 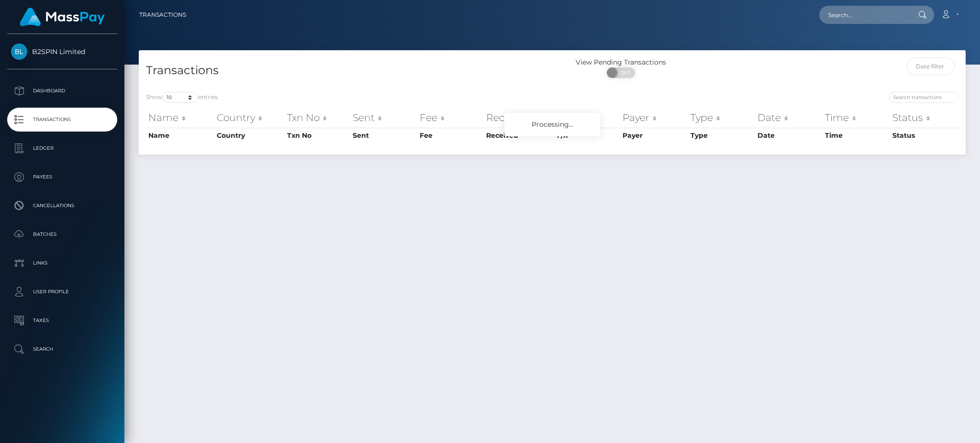 I want to click on a: Search, so click(x=62, y=349).